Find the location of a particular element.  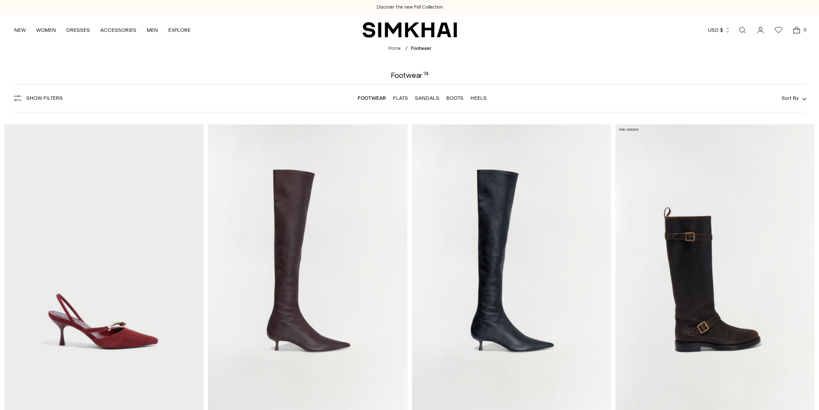

button: USD $ is located at coordinates (719, 30).